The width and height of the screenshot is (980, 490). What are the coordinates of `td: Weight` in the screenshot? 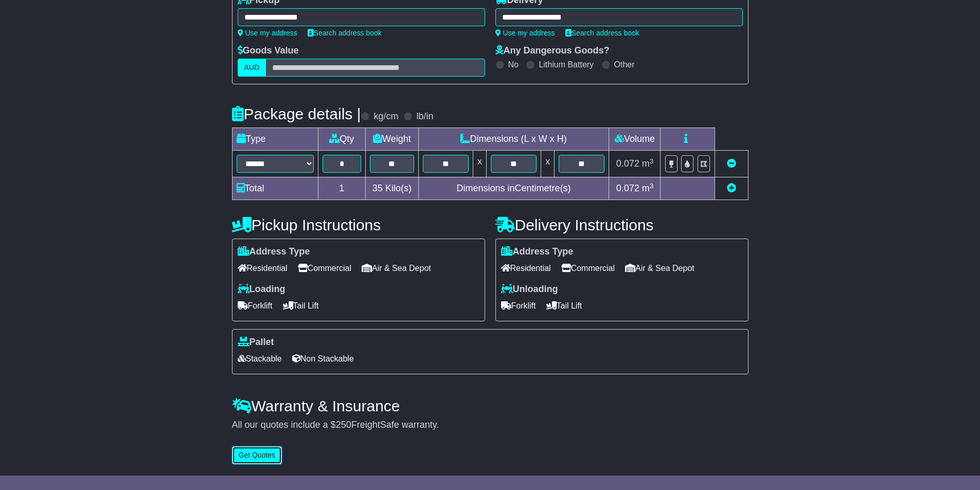 It's located at (392, 139).